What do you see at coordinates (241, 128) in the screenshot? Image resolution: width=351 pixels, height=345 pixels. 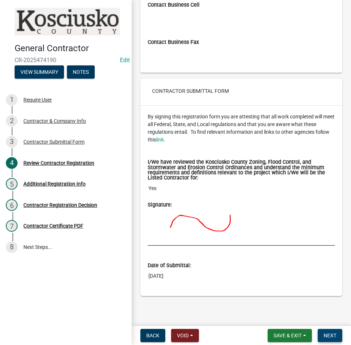 I see `p: By signing this registration form you are attesting that all work completed will meet all Federal...` at bounding box center [241, 128].